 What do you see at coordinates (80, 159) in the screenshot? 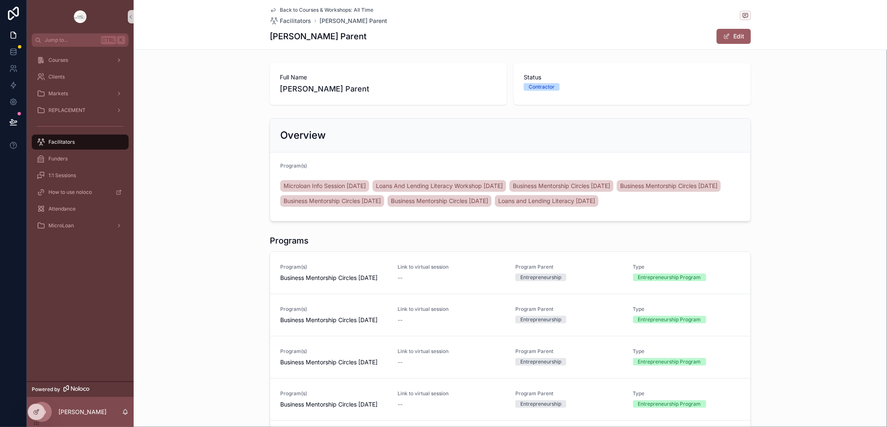
I see `a: Funders` at bounding box center [80, 159].